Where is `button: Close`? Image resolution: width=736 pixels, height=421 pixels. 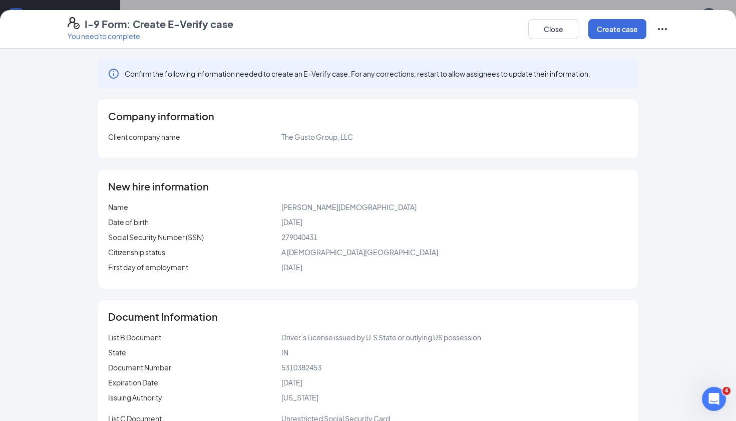
button: Close is located at coordinates (553, 29).